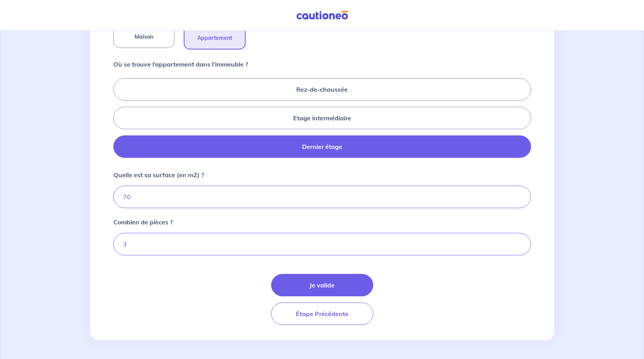 This screenshot has height=359, width=644. I want to click on p: Où se trouve l’appartement dans l’immeuble ?, so click(180, 64).